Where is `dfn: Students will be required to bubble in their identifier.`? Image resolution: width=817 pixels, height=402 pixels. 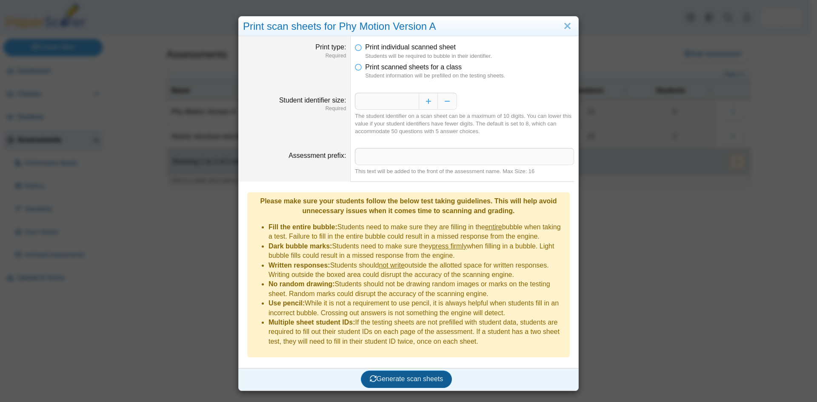
dfn: Students will be required to bubble in their identifier. is located at coordinates (470, 56).